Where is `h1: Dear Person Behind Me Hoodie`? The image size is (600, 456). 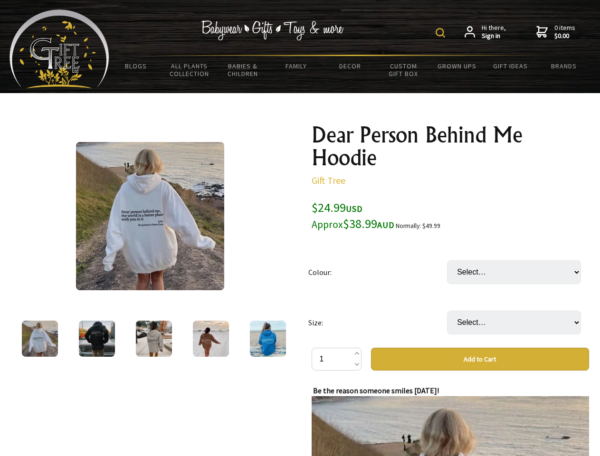 h1: Dear Person Behind Me Hoodie is located at coordinates (451, 146).